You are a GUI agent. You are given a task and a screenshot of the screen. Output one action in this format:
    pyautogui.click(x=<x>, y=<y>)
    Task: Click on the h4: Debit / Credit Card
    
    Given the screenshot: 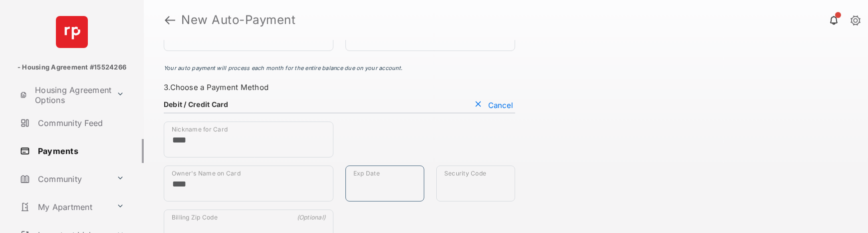 What is the action you would take?
    pyautogui.click(x=196, y=104)
    